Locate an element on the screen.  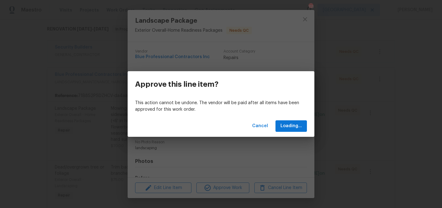
button: Loading... is located at coordinates (291, 126).